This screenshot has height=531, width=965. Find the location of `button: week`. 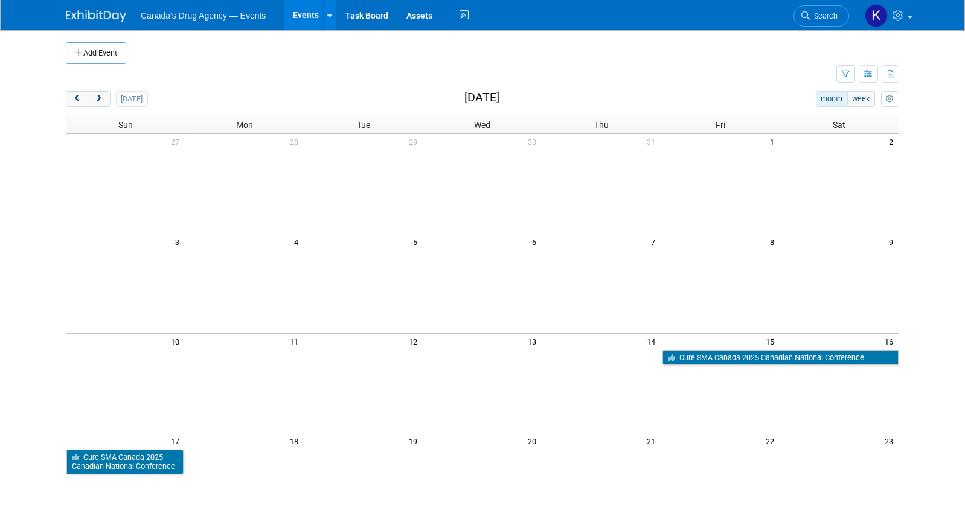

button: week is located at coordinates (861, 99).